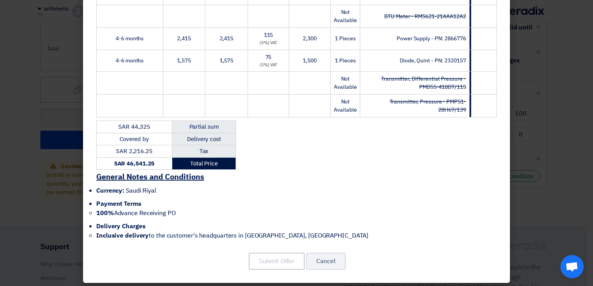 The width and height of the screenshot is (593, 286). Describe the element at coordinates (121, 227) in the screenshot. I see `span: Delivery Charges` at that location.